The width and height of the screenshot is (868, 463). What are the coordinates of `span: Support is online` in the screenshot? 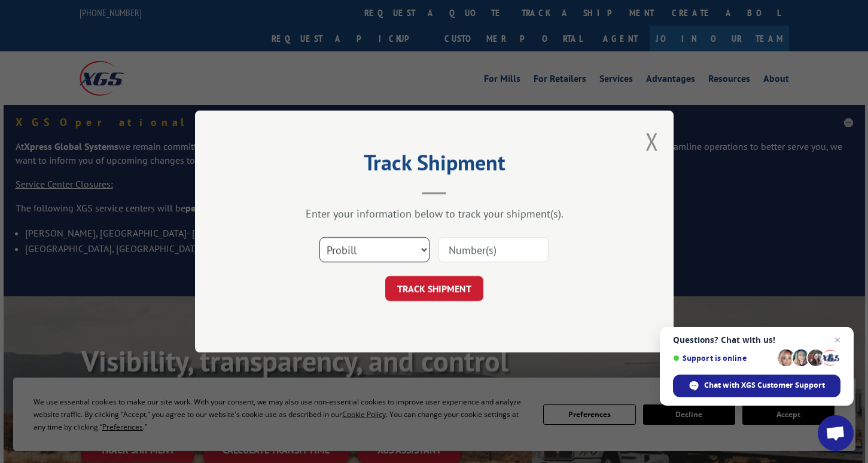 It's located at (723, 358).